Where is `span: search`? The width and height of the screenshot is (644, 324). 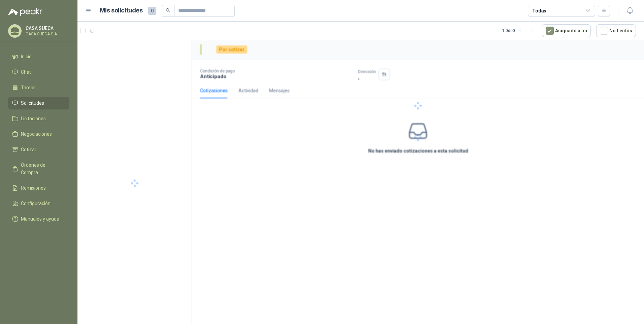
span: search is located at coordinates (168, 11).